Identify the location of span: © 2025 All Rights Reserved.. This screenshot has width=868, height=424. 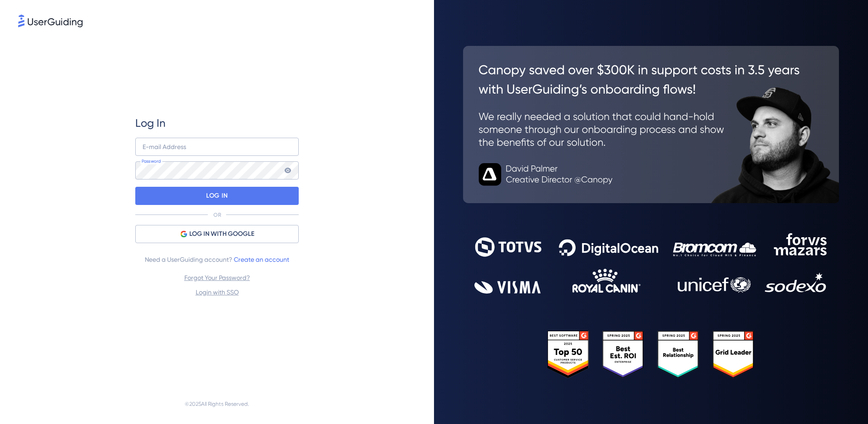
(217, 404).